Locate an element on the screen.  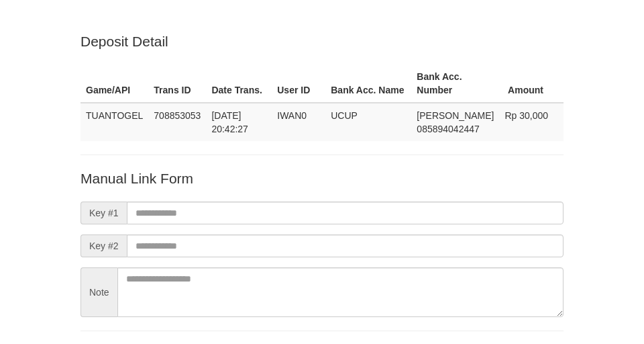
th: Trans ID is located at coordinates (177, 84).